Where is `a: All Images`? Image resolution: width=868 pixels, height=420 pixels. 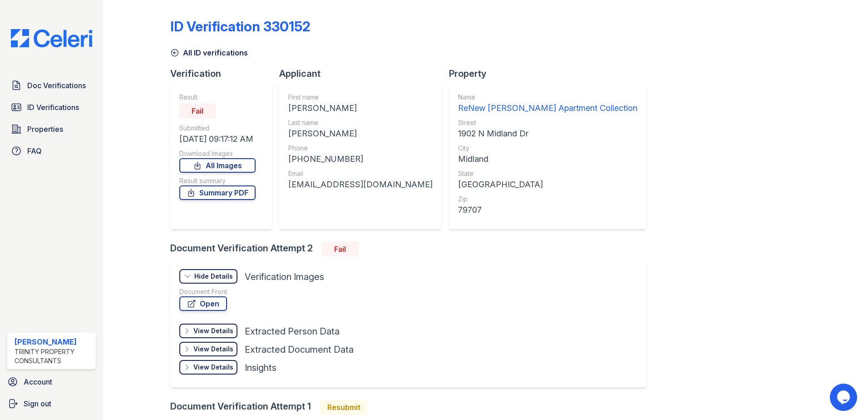
a: All Images is located at coordinates (217, 166).